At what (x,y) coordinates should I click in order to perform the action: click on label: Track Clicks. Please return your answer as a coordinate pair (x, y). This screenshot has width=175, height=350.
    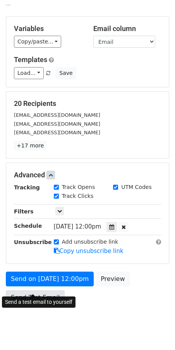
    Looking at the image, I should click on (78, 196).